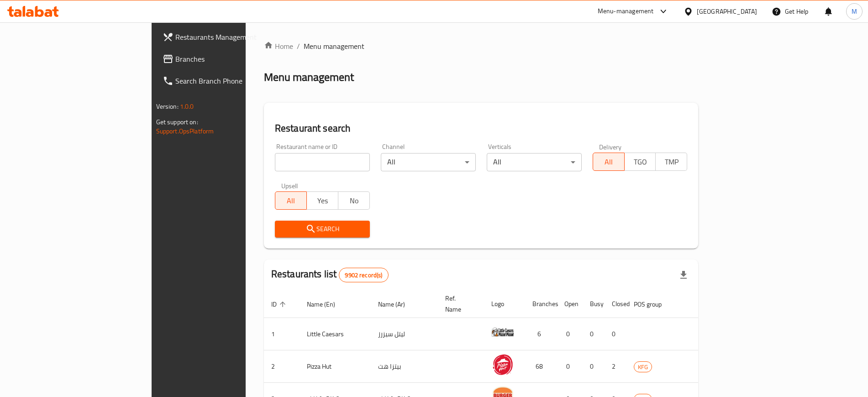  I want to click on span: Search Branch Phone, so click(232, 80).